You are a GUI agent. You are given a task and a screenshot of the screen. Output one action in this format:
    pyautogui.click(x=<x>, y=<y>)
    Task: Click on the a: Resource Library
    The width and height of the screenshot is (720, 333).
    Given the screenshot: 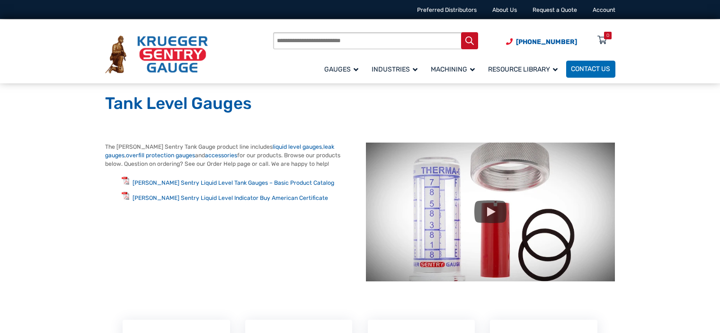 What is the action you would take?
    pyautogui.click(x=524, y=69)
    